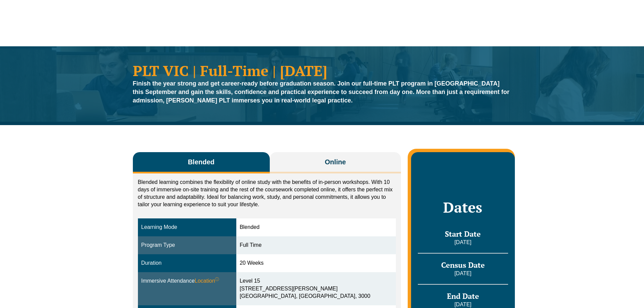  I want to click on span: Location, so click(207, 281).